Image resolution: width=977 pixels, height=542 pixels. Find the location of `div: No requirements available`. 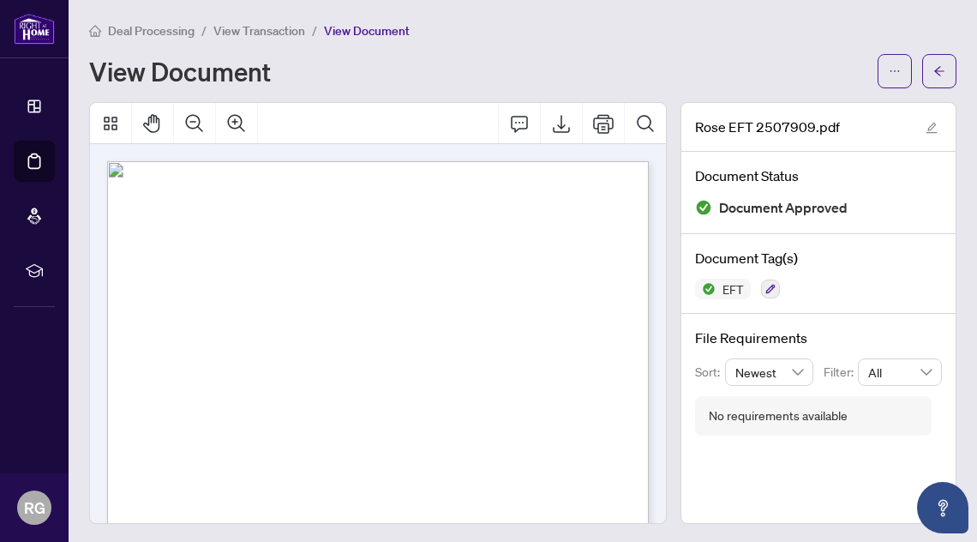

div: No requirements available is located at coordinates (778, 416).